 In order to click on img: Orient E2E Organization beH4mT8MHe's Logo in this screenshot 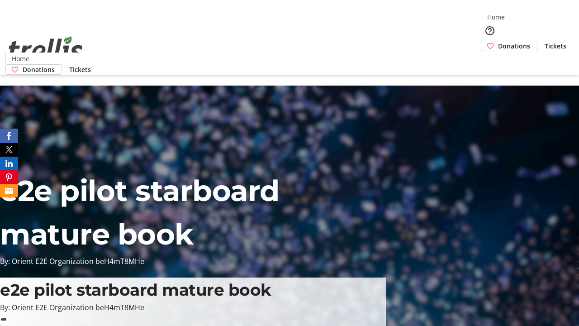, I will do `click(46, 49)`.